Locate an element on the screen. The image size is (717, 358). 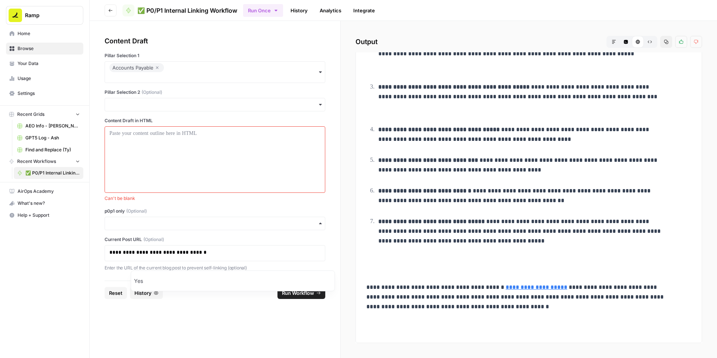
span: Your Data is located at coordinates (49, 64).